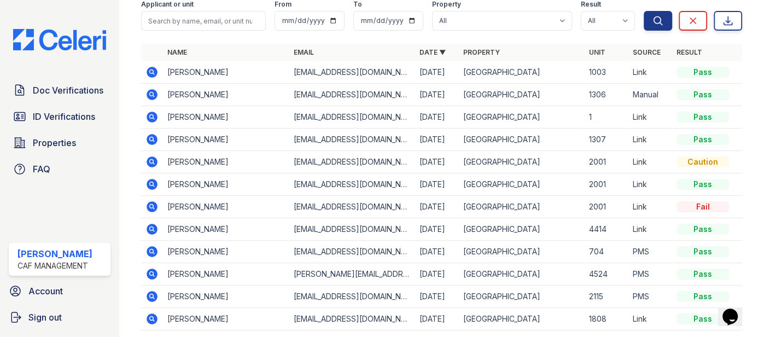  What do you see at coordinates (702, 207) in the screenshot?
I see `div: Fail` at bounding box center [702, 207].